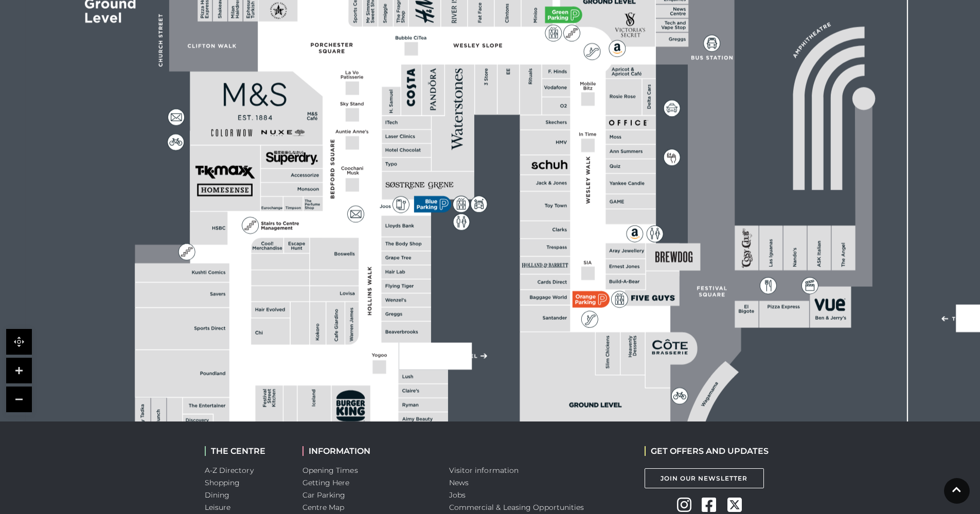  What do you see at coordinates (326, 483) in the screenshot?
I see `a: Getting Here` at bounding box center [326, 483].